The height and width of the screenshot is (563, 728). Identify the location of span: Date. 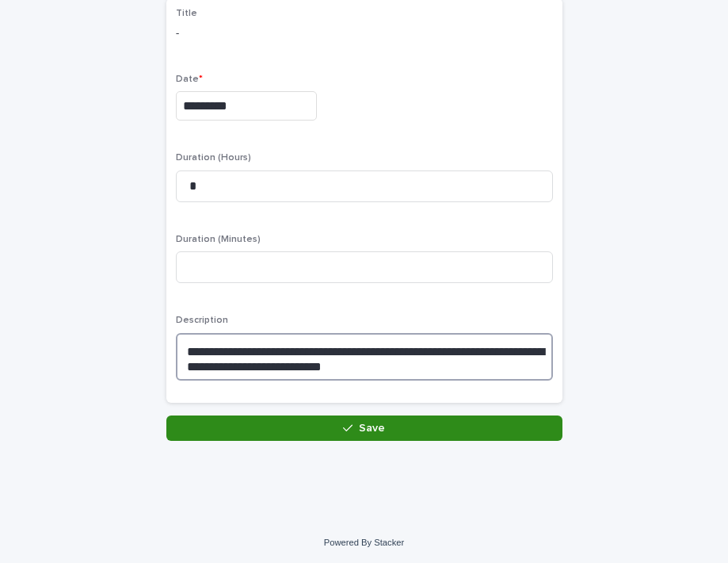
(189, 80).